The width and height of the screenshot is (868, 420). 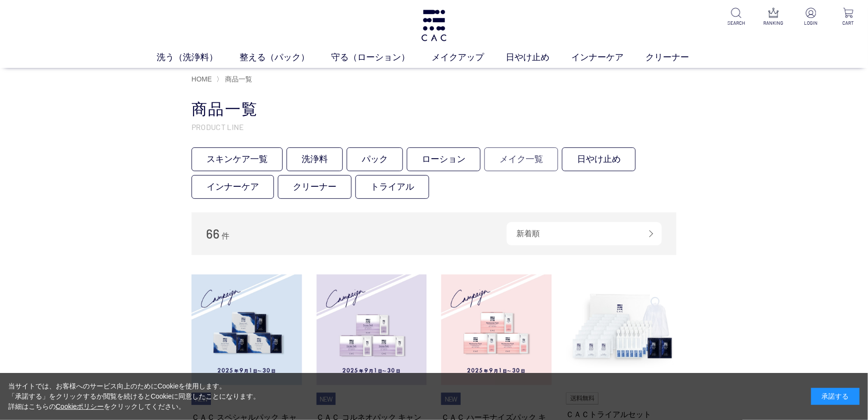 I want to click on p: RANKING, so click(x=773, y=23).